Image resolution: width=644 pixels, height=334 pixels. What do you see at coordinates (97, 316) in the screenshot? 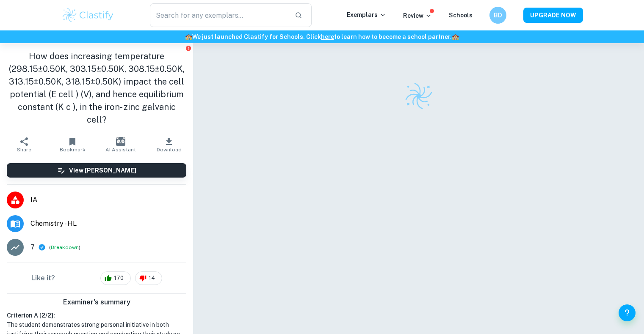
I see `h6: Criterion A [ 2 / 2 ]:` at bounding box center [97, 316].